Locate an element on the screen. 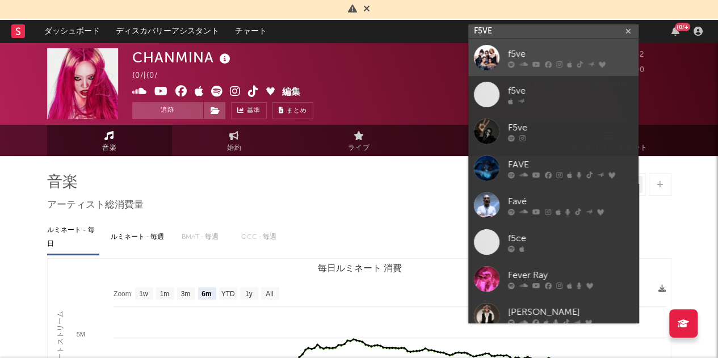 The width and height of the screenshot is (718, 358). div: Fever Ray is located at coordinates (571, 275).